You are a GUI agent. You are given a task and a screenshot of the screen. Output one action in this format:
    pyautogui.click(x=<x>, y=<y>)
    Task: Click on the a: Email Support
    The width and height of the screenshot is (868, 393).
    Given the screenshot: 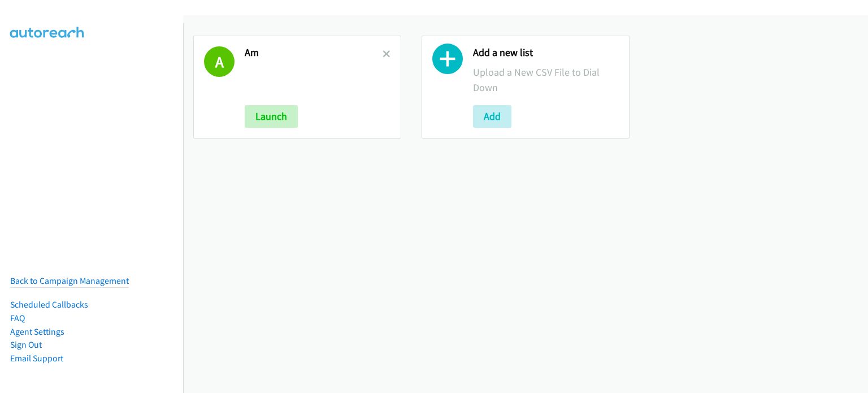 What is the action you would take?
    pyautogui.click(x=37, y=358)
    